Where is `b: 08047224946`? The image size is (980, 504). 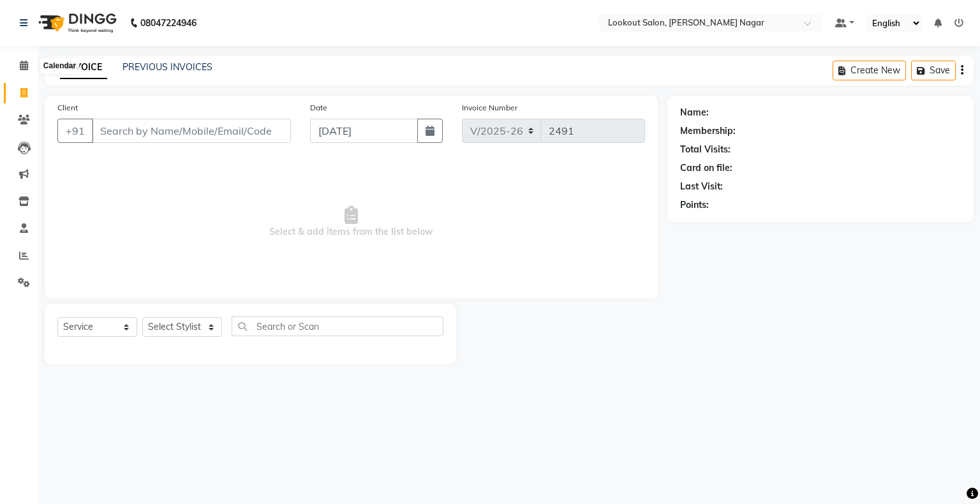 b: 08047224946 is located at coordinates (168, 23).